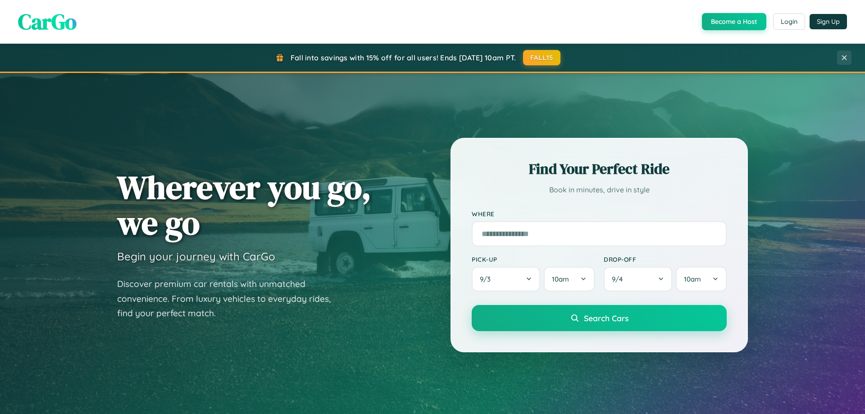  Describe the element at coordinates (487, 279) in the screenshot. I see `span: 9 / 3` at that location.